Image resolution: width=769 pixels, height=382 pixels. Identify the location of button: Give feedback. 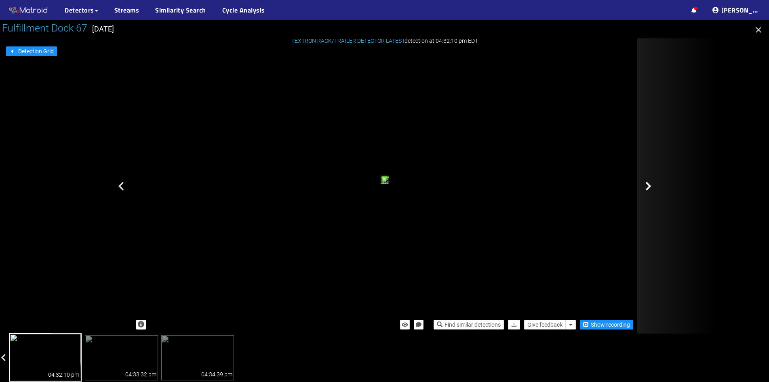
(545, 325).